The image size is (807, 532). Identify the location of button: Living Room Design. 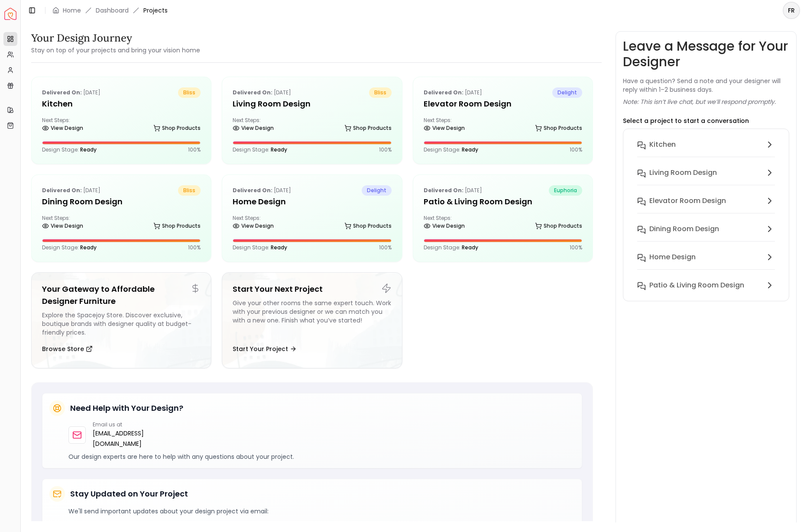
(706, 178).